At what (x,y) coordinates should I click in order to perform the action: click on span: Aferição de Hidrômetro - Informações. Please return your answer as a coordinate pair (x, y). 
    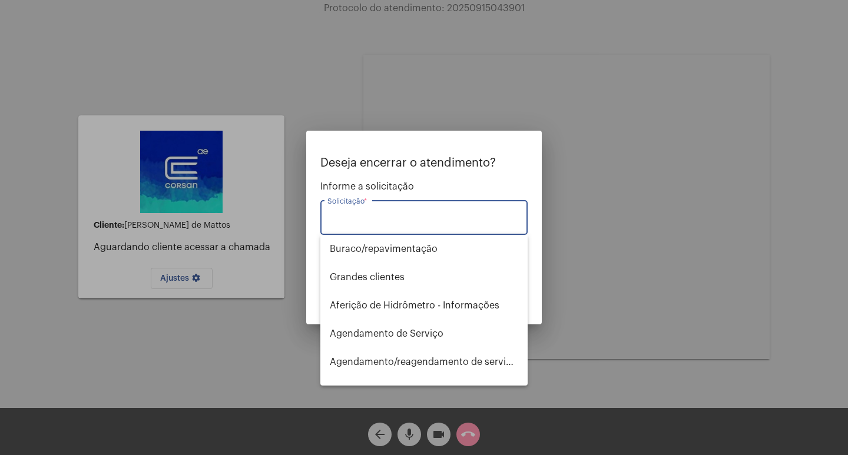
    Looking at the image, I should click on (424, 306).